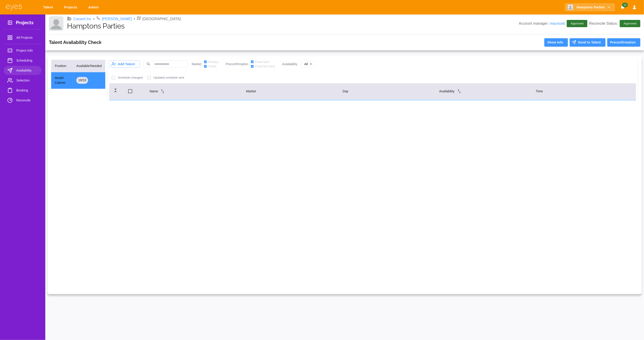 This screenshot has height=340, width=644. I want to click on a: Canard Inc, so click(83, 19).